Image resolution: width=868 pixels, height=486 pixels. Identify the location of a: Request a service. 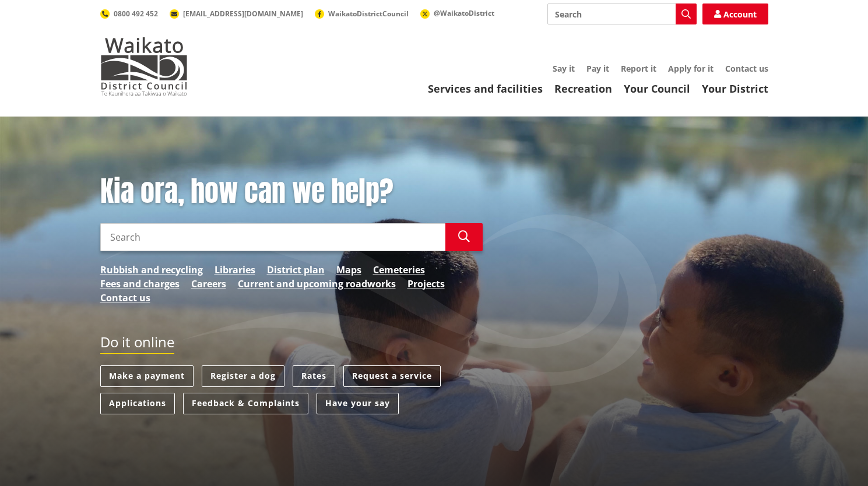
(392, 376).